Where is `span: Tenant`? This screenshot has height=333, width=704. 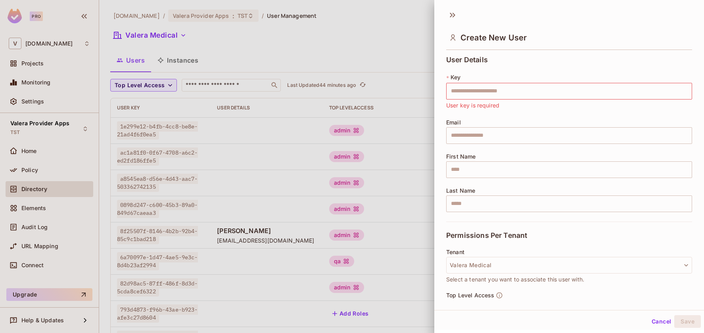
span: Tenant is located at coordinates (455, 252).